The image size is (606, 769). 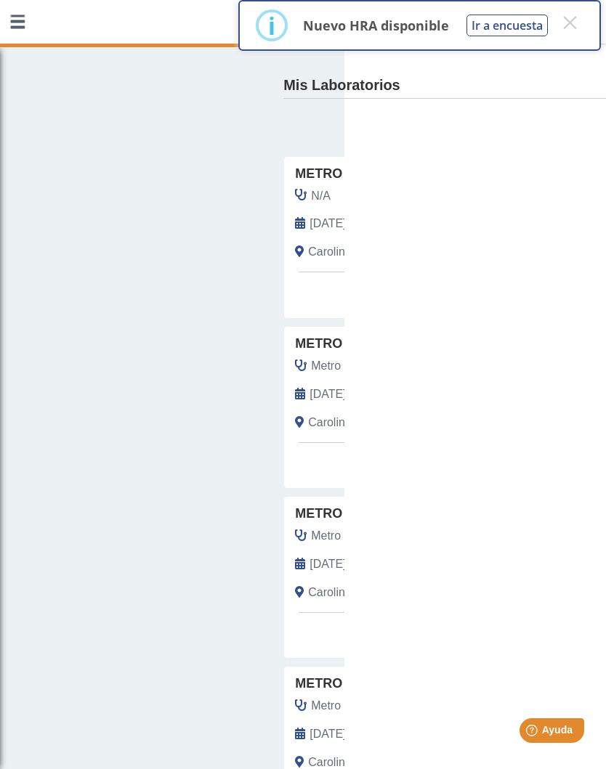 I want to click on button: Close this dialog, so click(x=570, y=23).